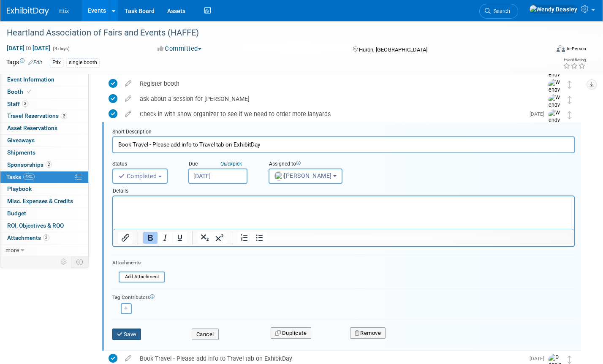 The image size is (603, 364). What do you see at coordinates (44, 165) in the screenshot?
I see `a: Sponsorships2` at bounding box center [44, 165].